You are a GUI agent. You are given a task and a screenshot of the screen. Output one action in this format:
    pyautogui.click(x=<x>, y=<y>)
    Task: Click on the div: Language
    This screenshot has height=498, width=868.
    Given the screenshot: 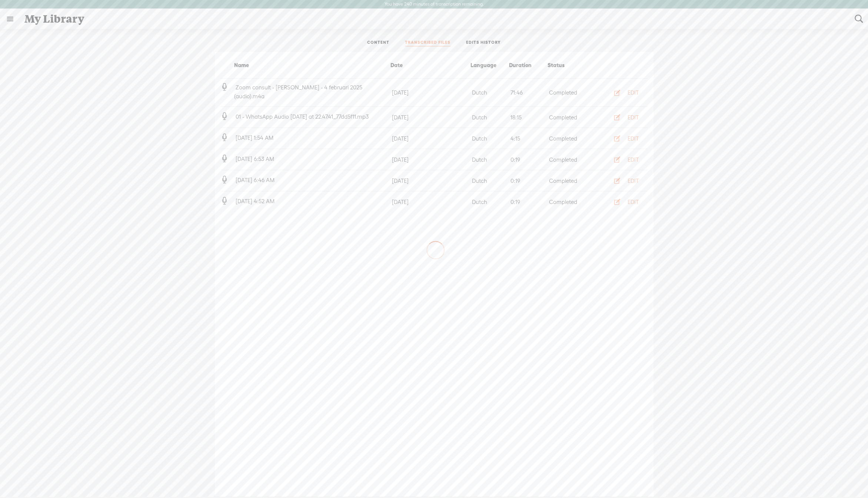 What is the action you would take?
    pyautogui.click(x=488, y=65)
    